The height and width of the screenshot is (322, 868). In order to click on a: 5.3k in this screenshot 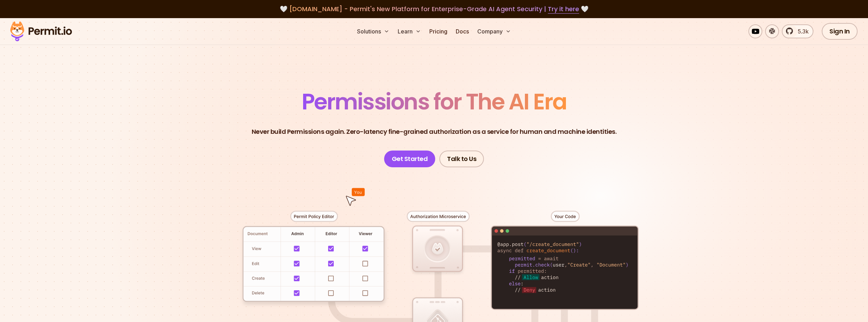, I will do `click(798, 31)`.